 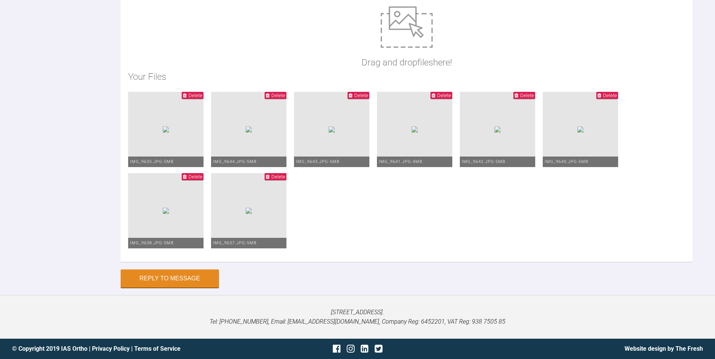 I want to click on img: b265e7aa-482e-411f-8c20-7ccf26a69708, so click(x=166, y=211).